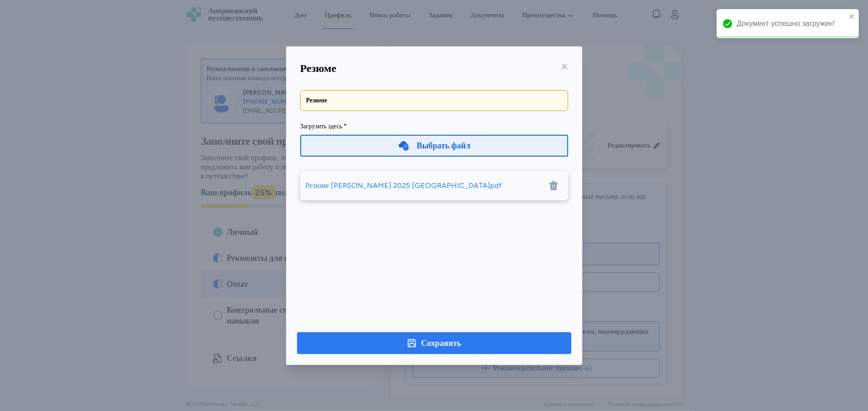  What do you see at coordinates (324, 126) in the screenshot?
I see `font: Загрузить здесь *` at bounding box center [324, 126].